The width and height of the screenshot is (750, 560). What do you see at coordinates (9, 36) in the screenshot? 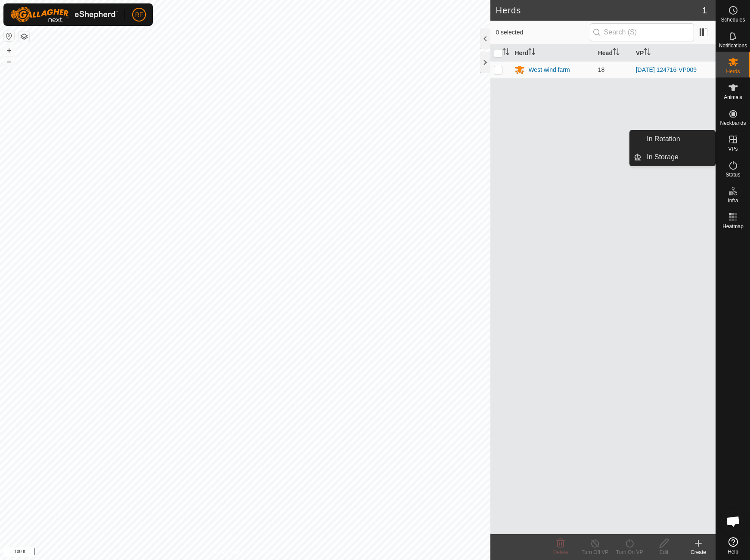
I see `button: Reset Map` at bounding box center [9, 36].